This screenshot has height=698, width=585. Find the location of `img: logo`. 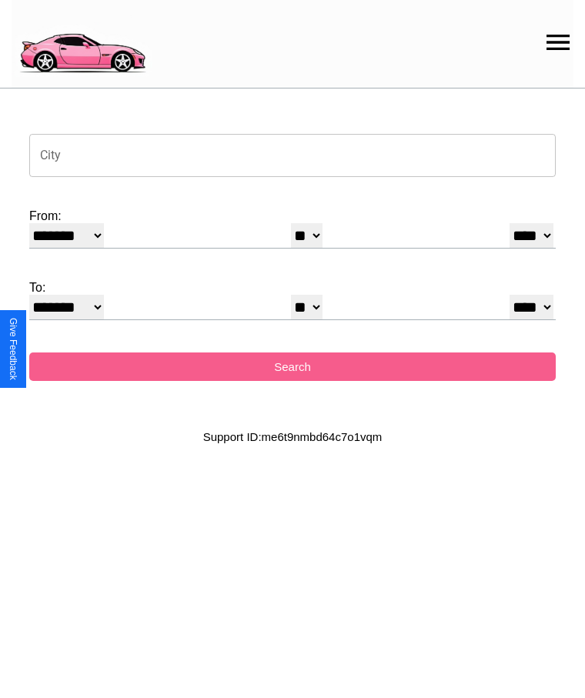

img: logo is located at coordinates (82, 42).